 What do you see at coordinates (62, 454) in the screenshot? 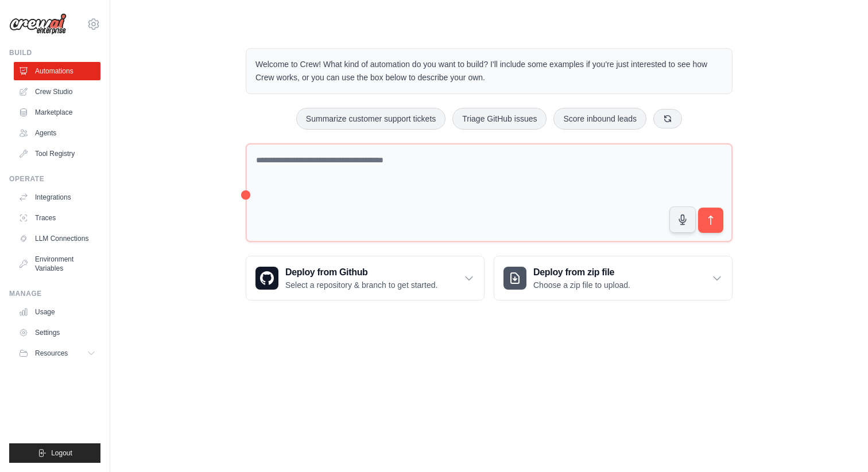
I see `span: Logout` at bounding box center [62, 454].